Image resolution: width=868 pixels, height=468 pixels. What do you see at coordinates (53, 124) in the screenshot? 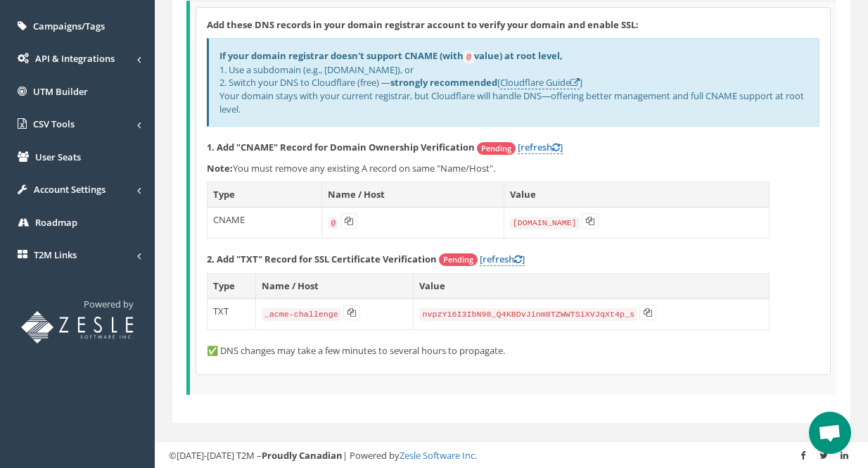
I see `span: CSV Tools` at bounding box center [53, 124].